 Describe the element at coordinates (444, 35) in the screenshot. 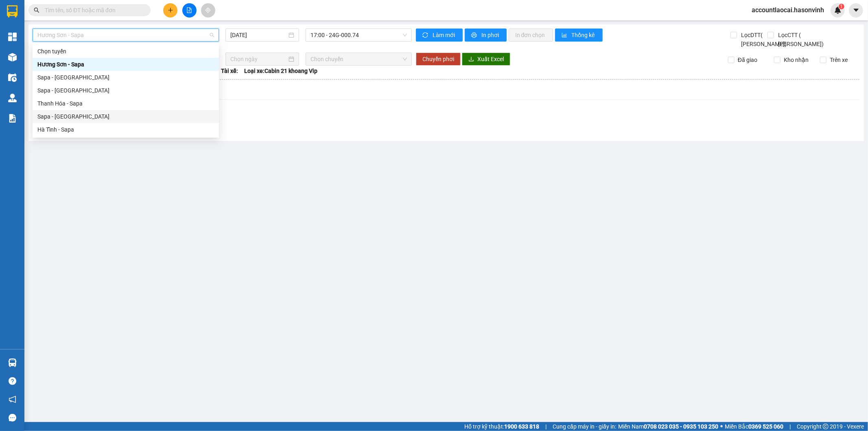

I see `span: Làm mới` at that location.